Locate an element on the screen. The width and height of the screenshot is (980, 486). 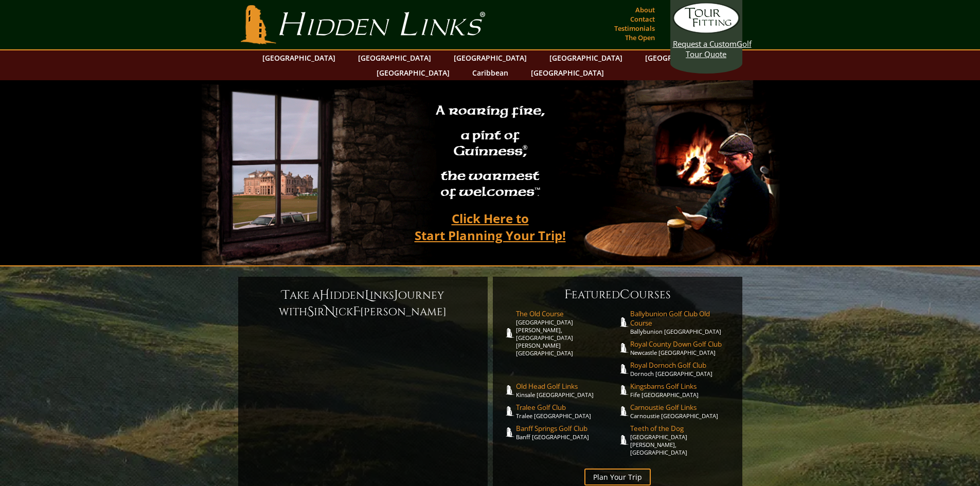
a: Caribbean is located at coordinates (490, 73).